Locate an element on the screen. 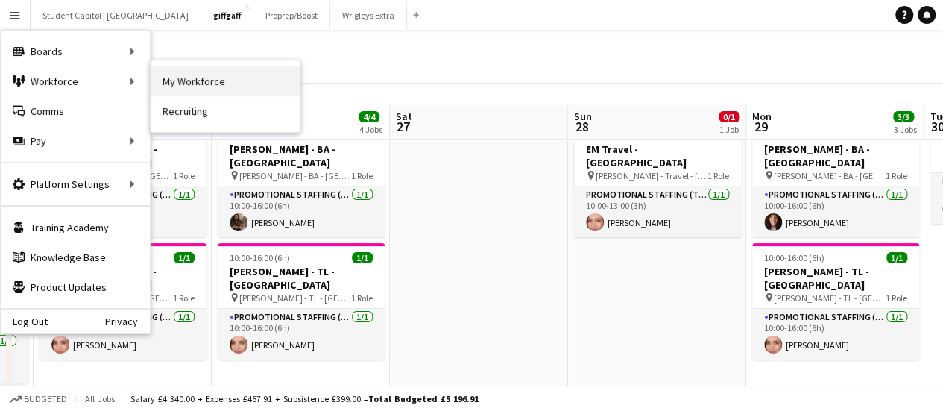  span: 29 is located at coordinates (761, 126).